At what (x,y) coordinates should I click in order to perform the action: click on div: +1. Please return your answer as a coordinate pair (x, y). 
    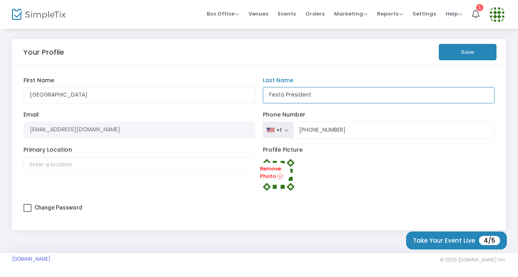
    Looking at the image, I should click on (279, 130).